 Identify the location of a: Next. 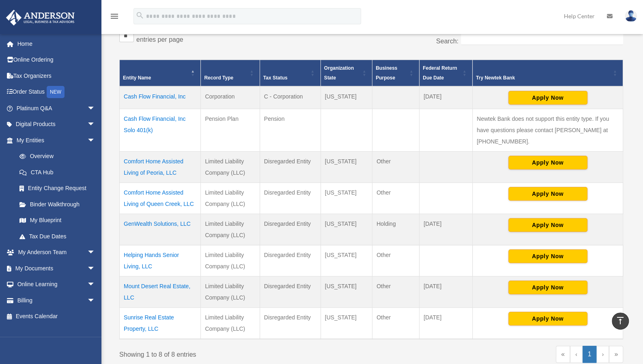
(603, 354).